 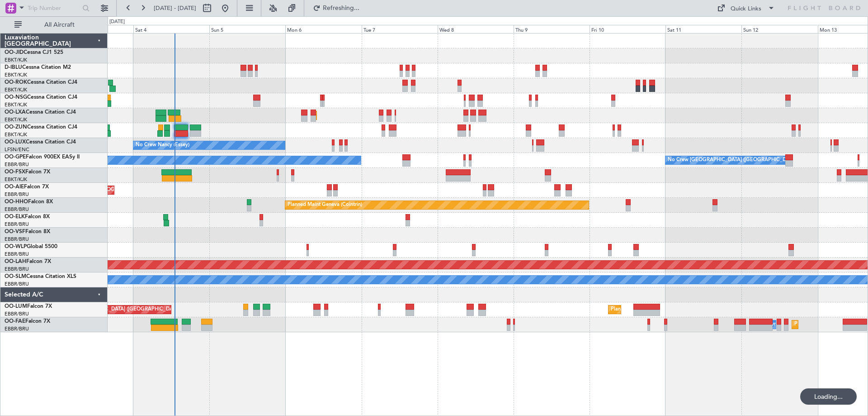 I want to click on span: OO-GPE, so click(x=15, y=157).